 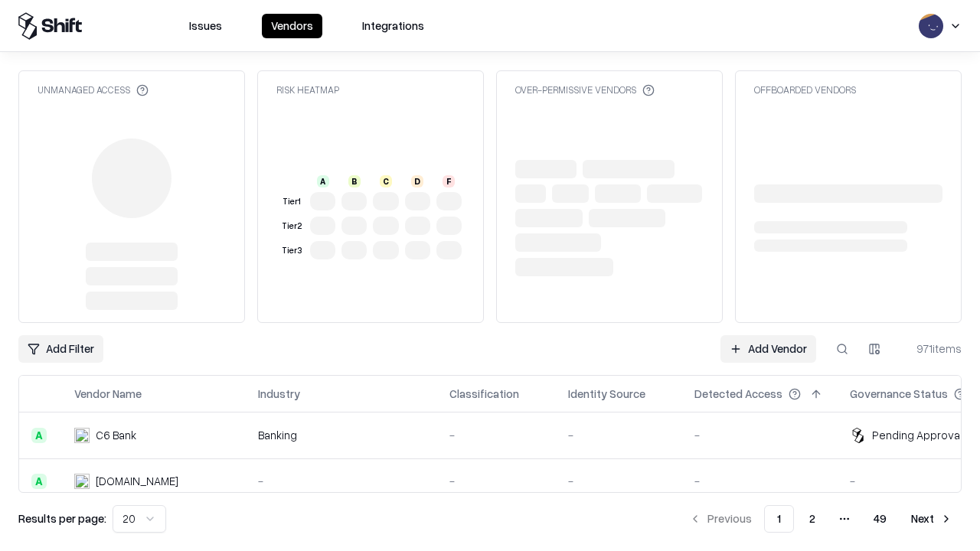 I want to click on div: F, so click(x=449, y=182).